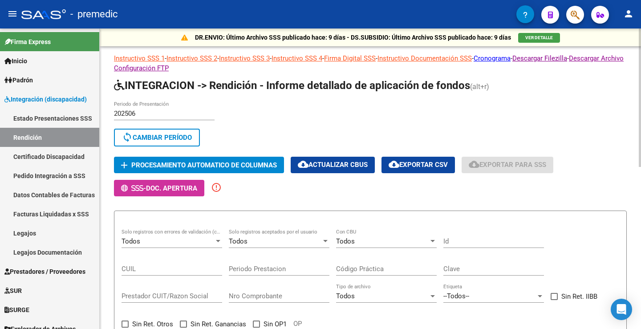 The image size is (641, 329). Describe the element at coordinates (16, 61) in the screenshot. I see `span: Inicio` at that location.